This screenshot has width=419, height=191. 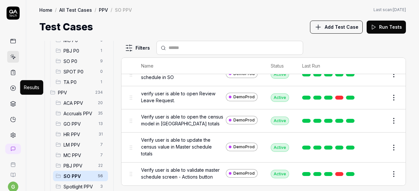 What do you see at coordinates (80, 82) in the screenshot?
I see `div: Drag to reorderTA P01` at bounding box center [80, 82].